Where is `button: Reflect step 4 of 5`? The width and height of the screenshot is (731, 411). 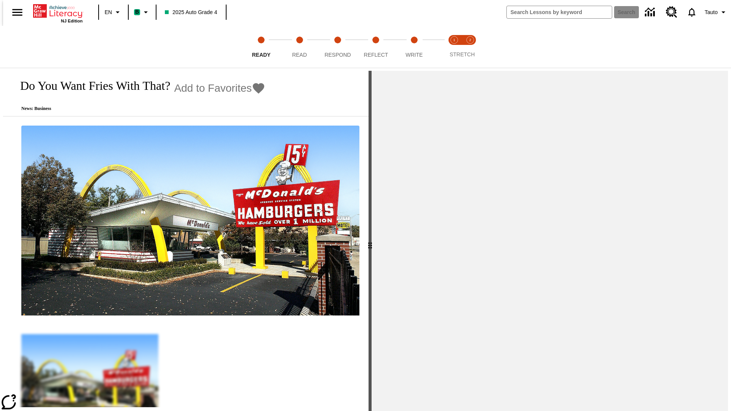
button: Reflect step 4 of 5 is located at coordinates (376, 47).